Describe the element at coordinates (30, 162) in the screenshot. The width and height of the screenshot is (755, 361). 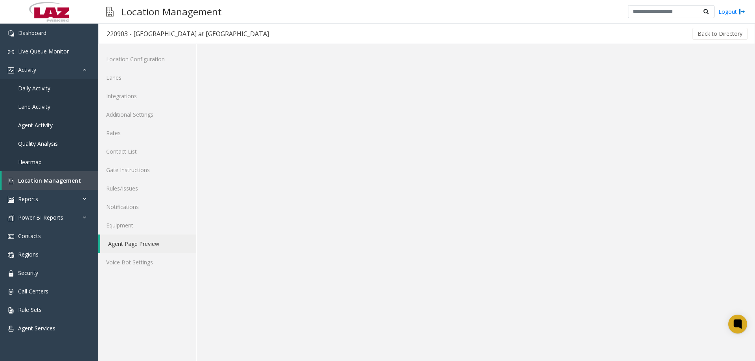
I see `span: Heatmap` at that location.